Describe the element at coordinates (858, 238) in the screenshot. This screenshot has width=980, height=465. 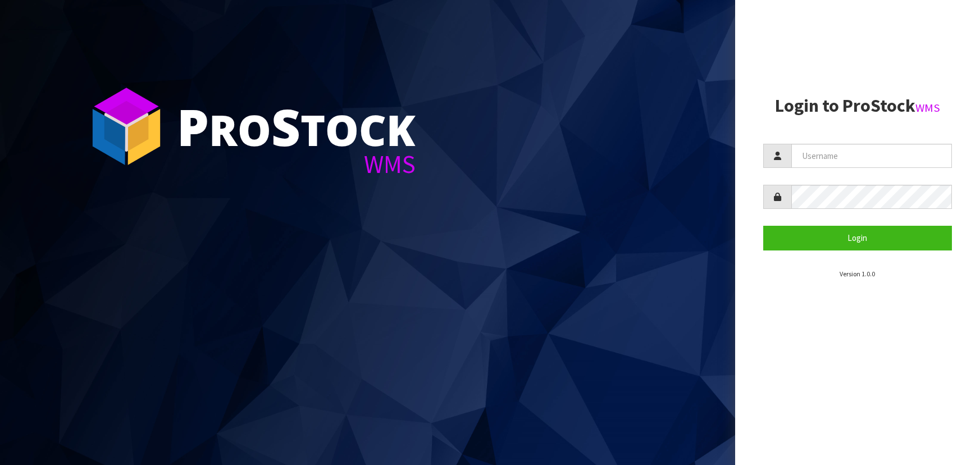
I see `button: Login` at that location.